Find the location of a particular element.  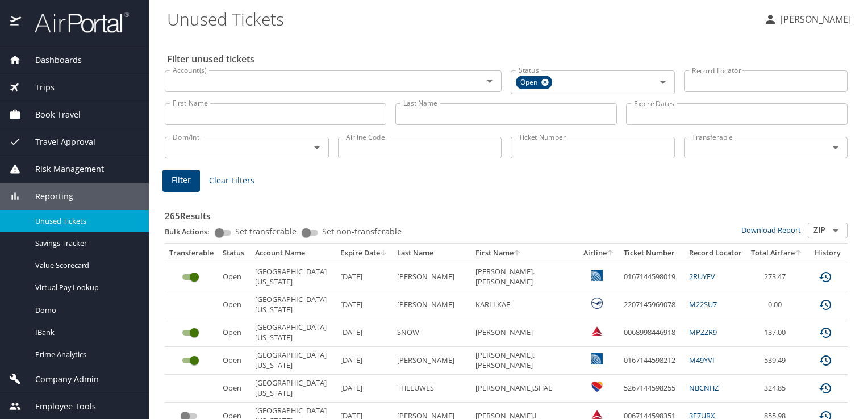

td: 324.85 is located at coordinates (776, 388).